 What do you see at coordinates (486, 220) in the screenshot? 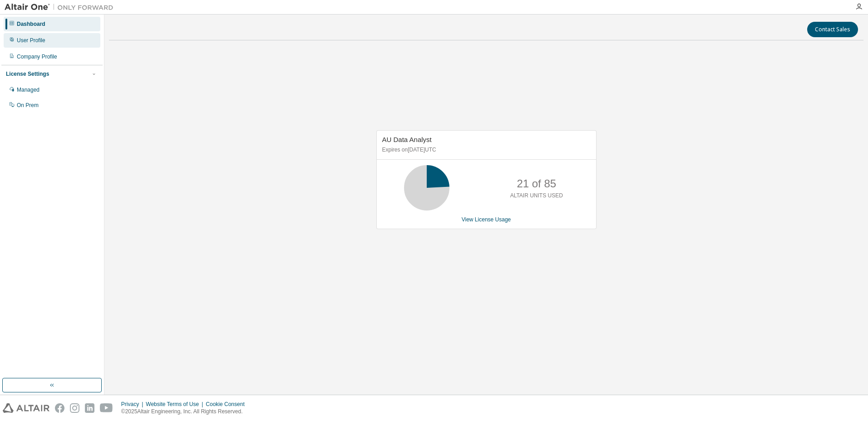
I see `a: View License Usage` at bounding box center [486, 220].